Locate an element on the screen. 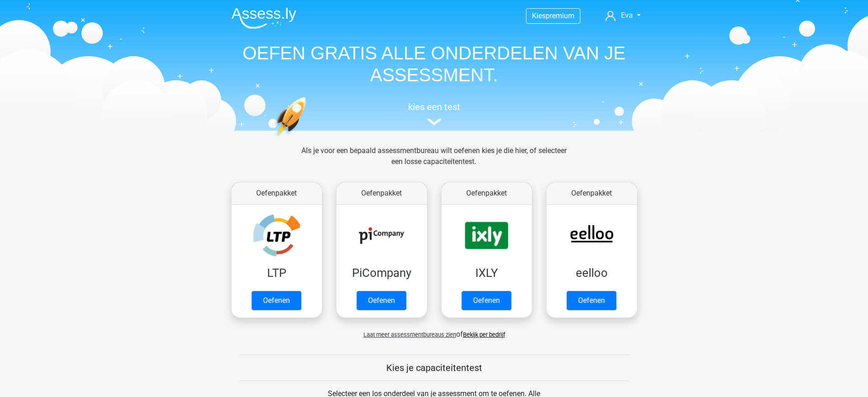 This screenshot has height=397, width=868. h1: OEFEN GRATIS ALLE ONDERDELEN VAN JE ASSESSMENT. is located at coordinates (434, 64).